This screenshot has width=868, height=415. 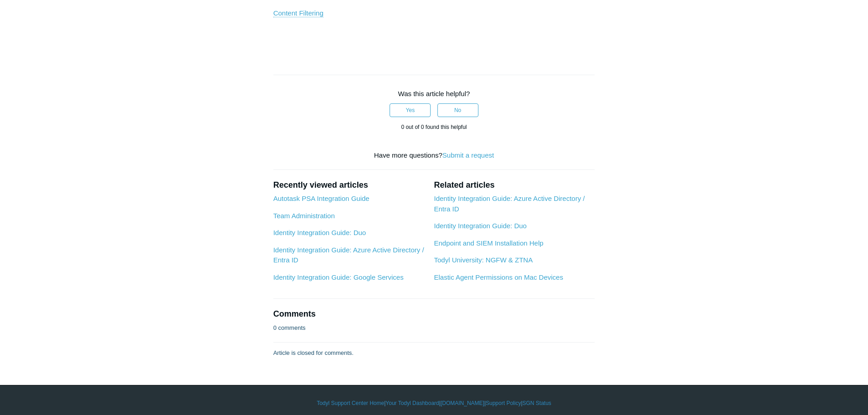 What do you see at coordinates (483, 260) in the screenshot?
I see `a: Todyl University: NGFW & ZTNA` at bounding box center [483, 260].